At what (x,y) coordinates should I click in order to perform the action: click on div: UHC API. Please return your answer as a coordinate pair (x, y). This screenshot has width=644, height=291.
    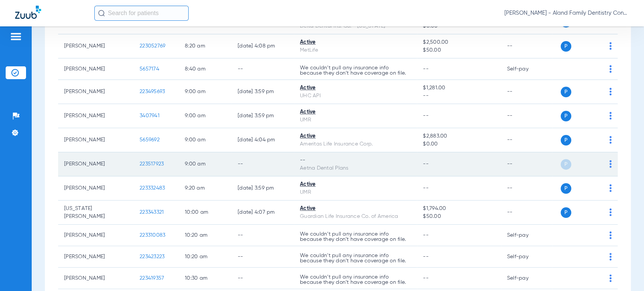
    Looking at the image, I should click on (355, 96).